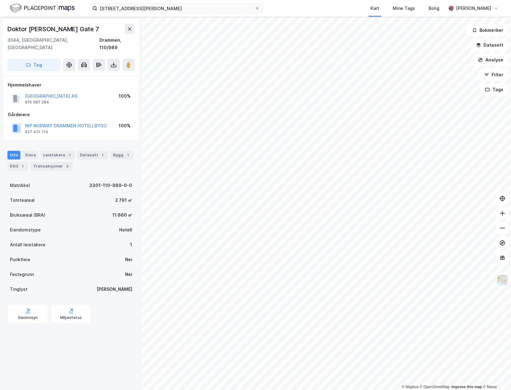 Image resolution: width=511 pixels, height=390 pixels. I want to click on div: 11 660 ㎡, so click(122, 215).